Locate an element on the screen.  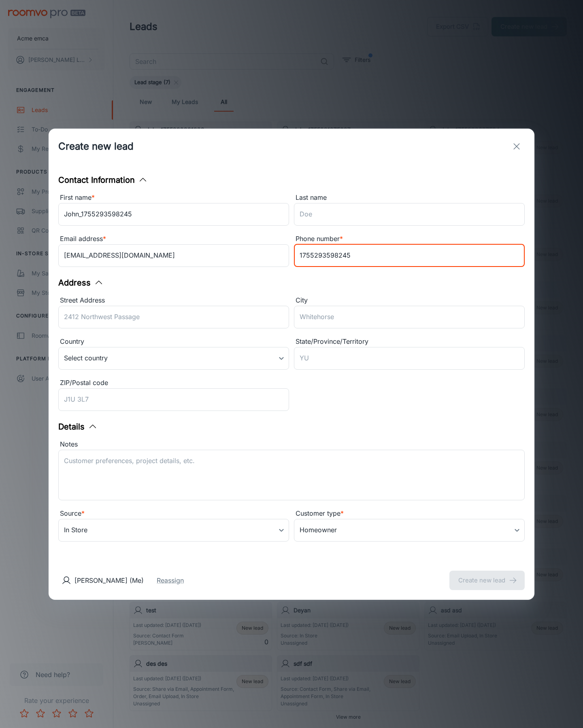
div: Phone number is located at coordinates (409, 239).